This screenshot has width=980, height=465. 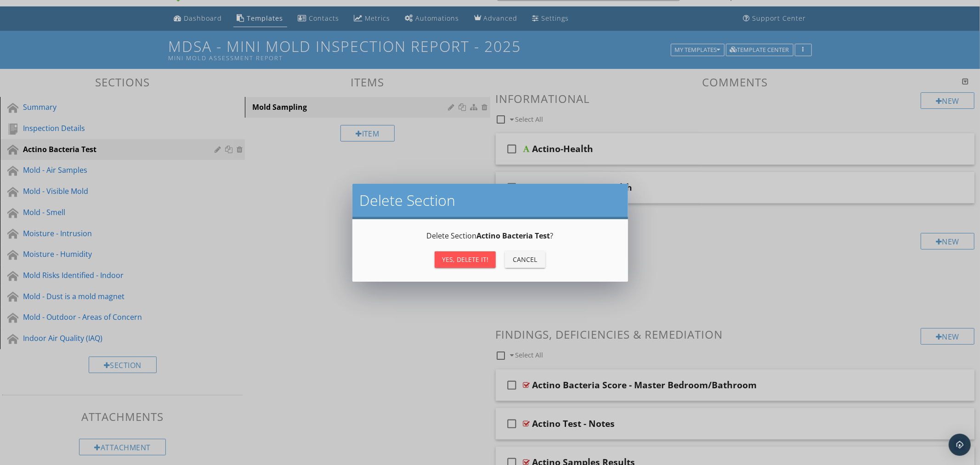 I want to click on div: Yes, Delete it!, so click(x=465, y=259).